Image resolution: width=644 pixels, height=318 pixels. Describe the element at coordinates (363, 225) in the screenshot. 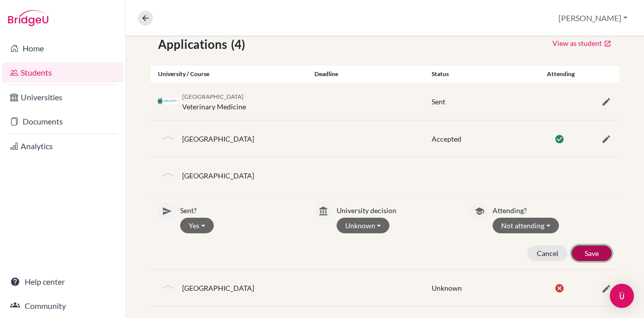

I see `button: Unknown` at that location.